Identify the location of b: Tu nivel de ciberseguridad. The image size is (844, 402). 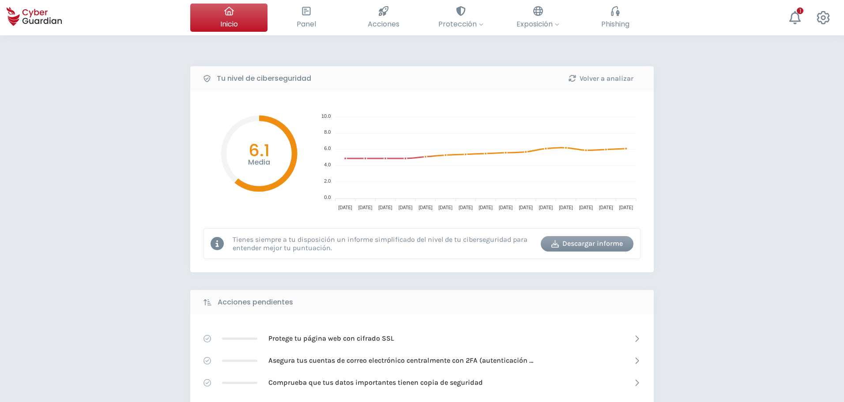
(264, 79).